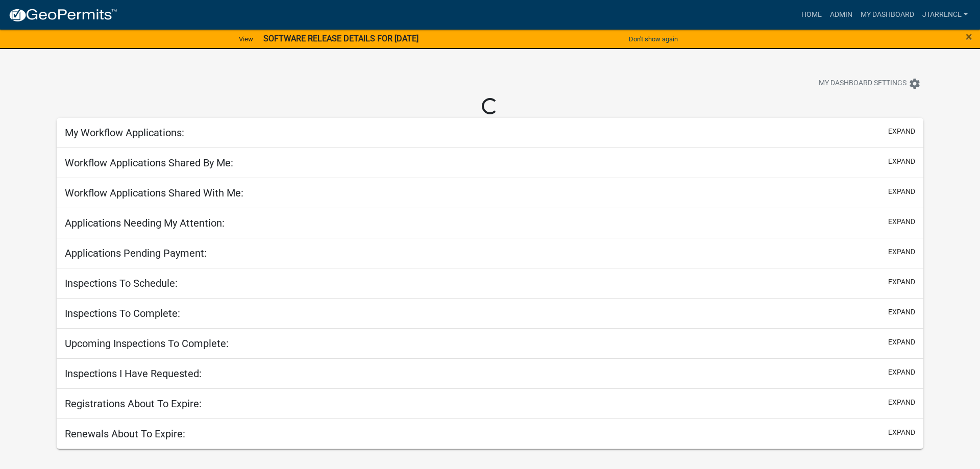 This screenshot has height=469, width=980. Describe the element at coordinates (915, 83) in the screenshot. I see `i: settings` at that location.